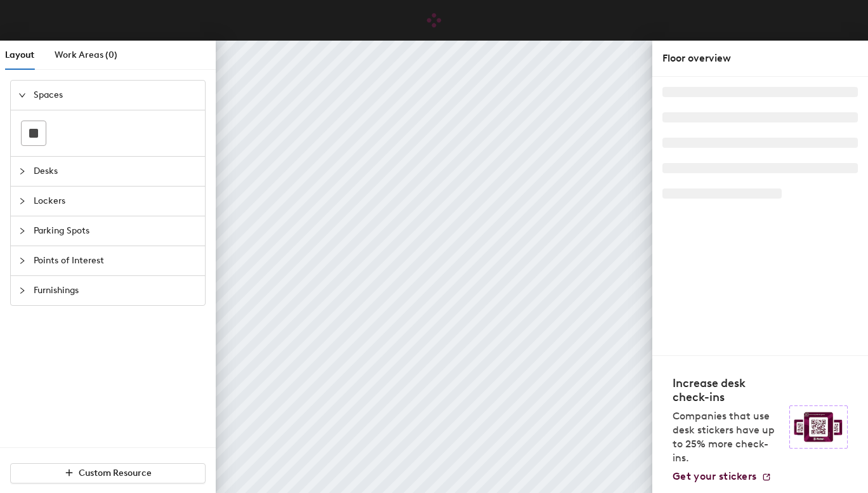  What do you see at coordinates (20, 55) in the screenshot?
I see `span: Layout` at bounding box center [20, 55].